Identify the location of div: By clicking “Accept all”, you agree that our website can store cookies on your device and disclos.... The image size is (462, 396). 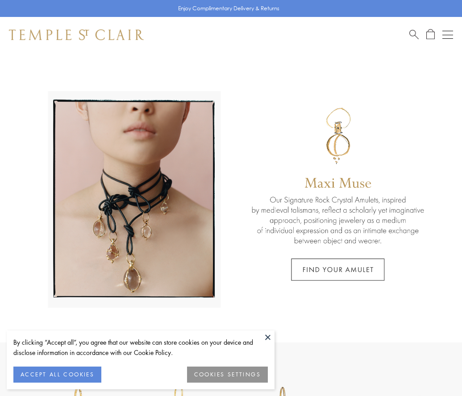
(140, 347).